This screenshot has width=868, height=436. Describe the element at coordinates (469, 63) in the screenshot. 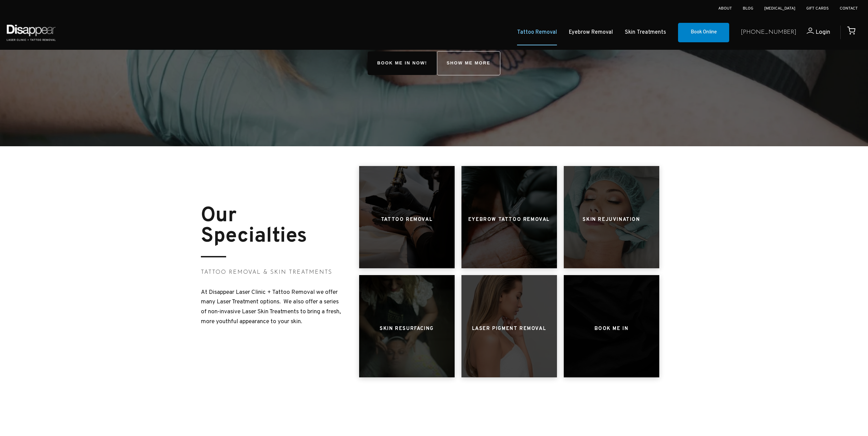

I see `a: SHOW ME MORE` at that location.